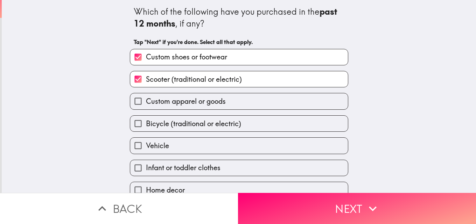  Describe the element at coordinates (239, 145) in the screenshot. I see `button: Vehicle` at that location.